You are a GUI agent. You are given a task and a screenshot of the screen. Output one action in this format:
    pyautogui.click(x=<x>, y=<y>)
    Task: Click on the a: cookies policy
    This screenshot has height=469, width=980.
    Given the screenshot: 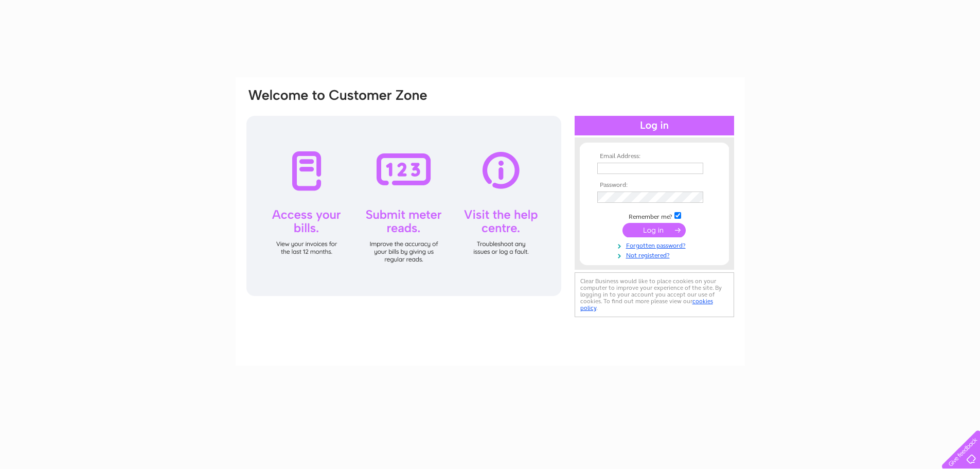 What is the action you would take?
    pyautogui.click(x=647, y=304)
    